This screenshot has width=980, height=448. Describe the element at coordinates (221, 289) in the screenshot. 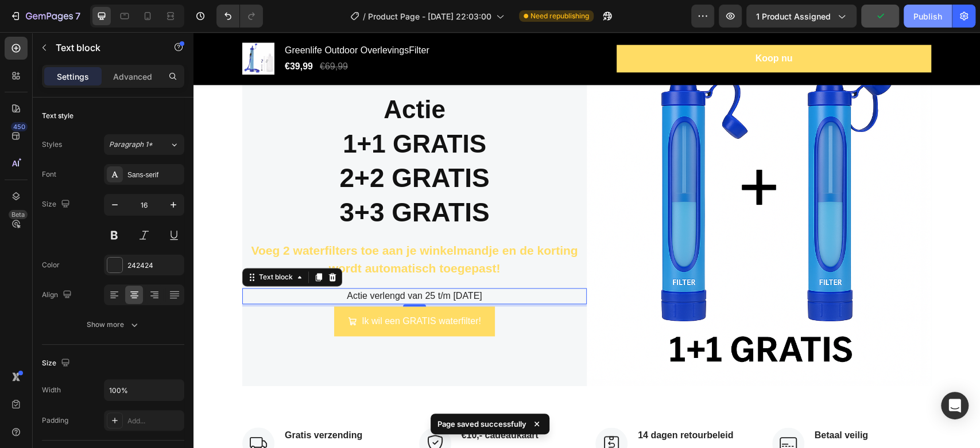

I see `button: Ik wil een GRATIS waterfilter!` at that location.